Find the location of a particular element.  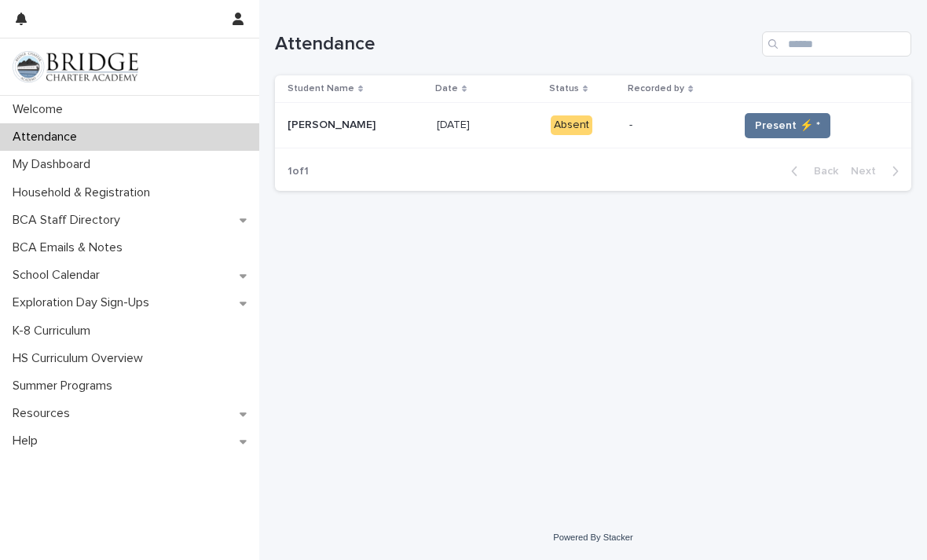

button: Present ⚡ * is located at coordinates (788, 126).